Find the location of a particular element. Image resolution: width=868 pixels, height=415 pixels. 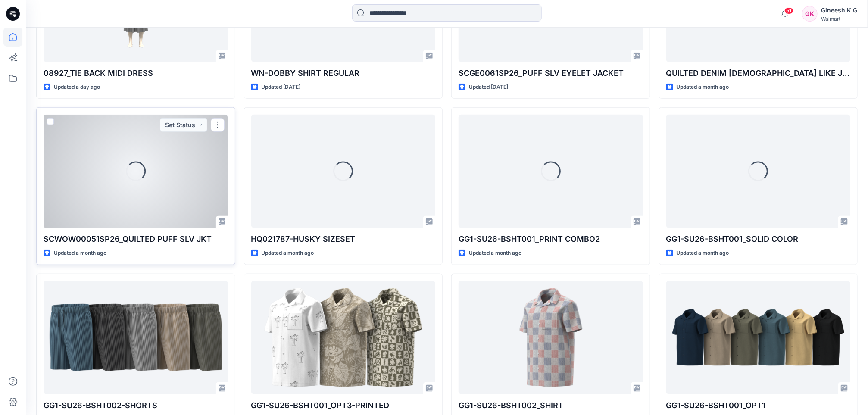

a: GG1-SU26-BSHT002_SHIRT is located at coordinates (551, 338).